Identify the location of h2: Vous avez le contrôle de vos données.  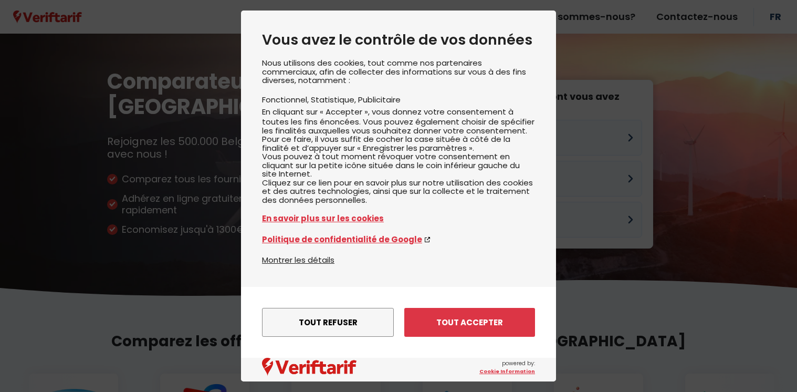
(399, 40).